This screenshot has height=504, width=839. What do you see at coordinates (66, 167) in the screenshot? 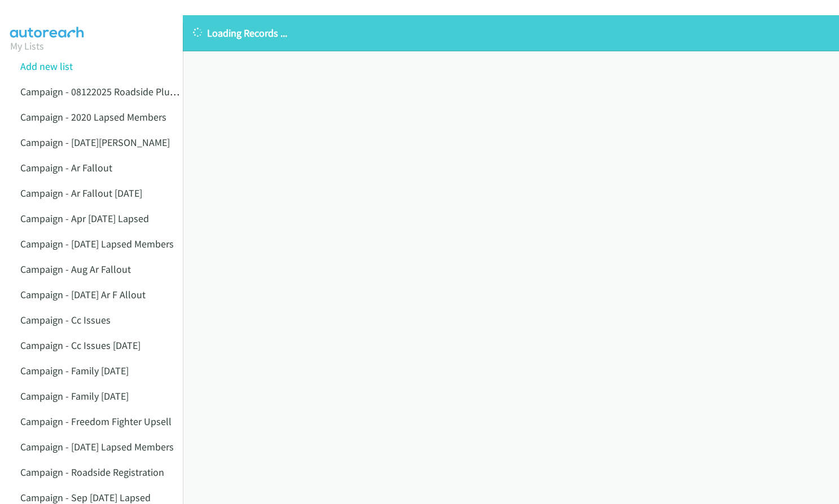
I see `a: Campaign - Ar Fallout` at bounding box center [66, 167].